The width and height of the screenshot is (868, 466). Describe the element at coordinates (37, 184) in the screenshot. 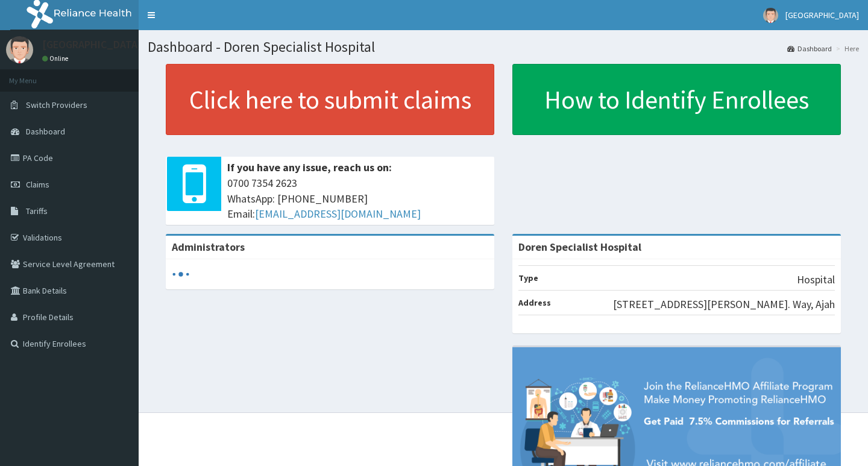

I see `span: Claims` at that location.